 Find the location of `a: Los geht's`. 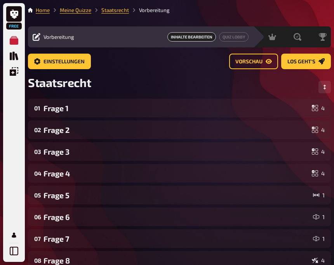

a: Los geht's is located at coordinates (306, 61).